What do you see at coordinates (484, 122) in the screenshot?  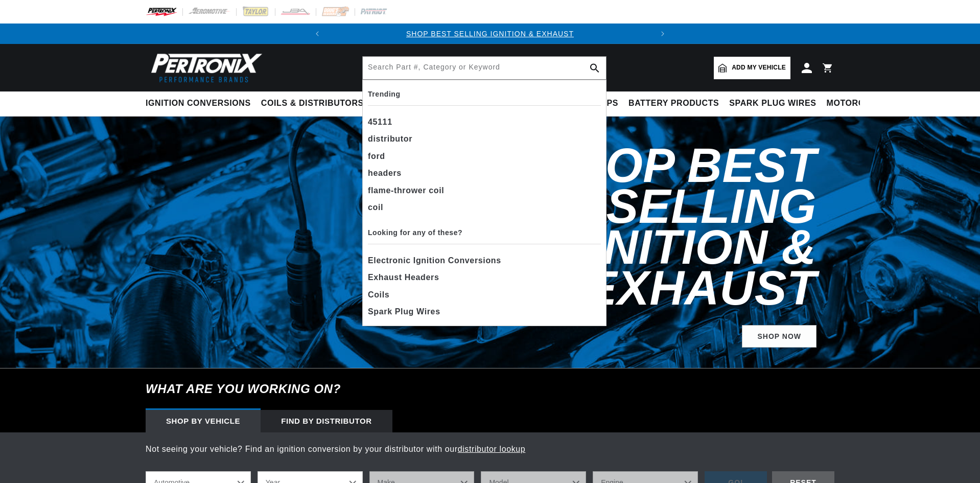 I see `div: 45111` at bounding box center [484, 122].